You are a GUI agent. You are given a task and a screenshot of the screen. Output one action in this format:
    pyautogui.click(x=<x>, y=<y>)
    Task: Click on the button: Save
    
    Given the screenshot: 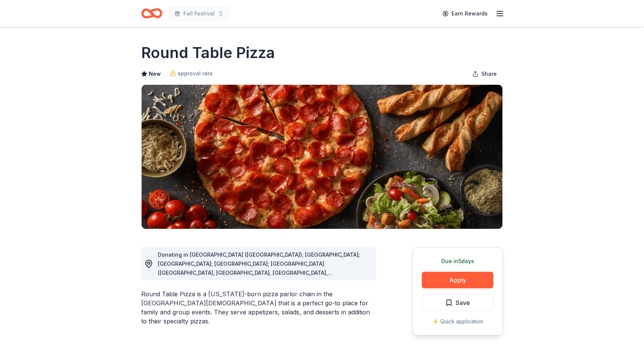 What is the action you would take?
    pyautogui.click(x=458, y=303)
    